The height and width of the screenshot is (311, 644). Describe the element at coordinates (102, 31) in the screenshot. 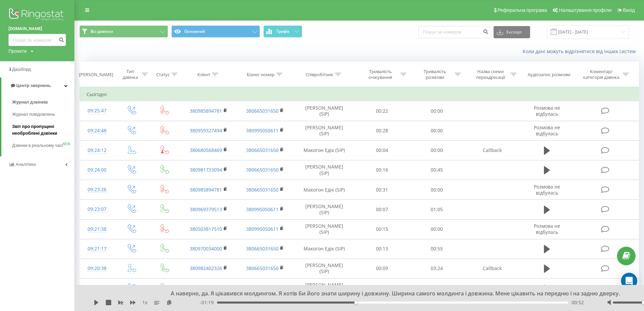

I see `span: Всі дзвінки` at that location.